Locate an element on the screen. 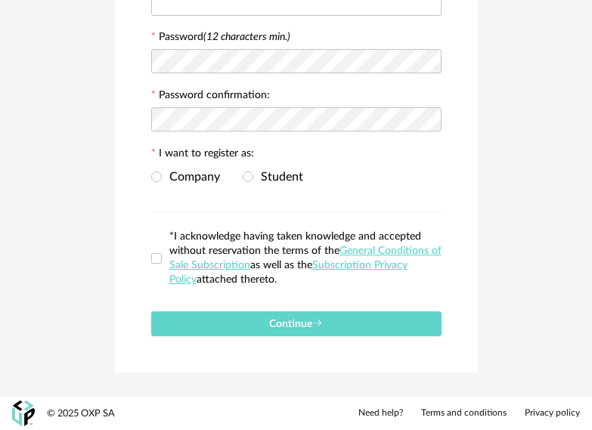 This screenshot has width=592, height=430. button: Continue is located at coordinates (296, 324).